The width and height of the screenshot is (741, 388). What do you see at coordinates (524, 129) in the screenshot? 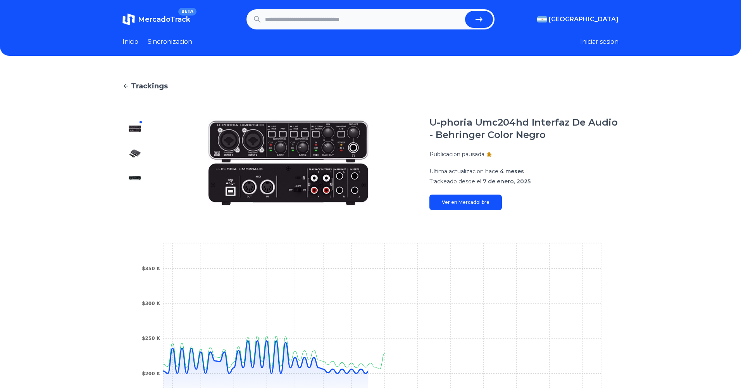
I see `h1: U-phoria Umc204hd Interfaz De Audio - Behringer Color Negro` at bounding box center [524, 129].